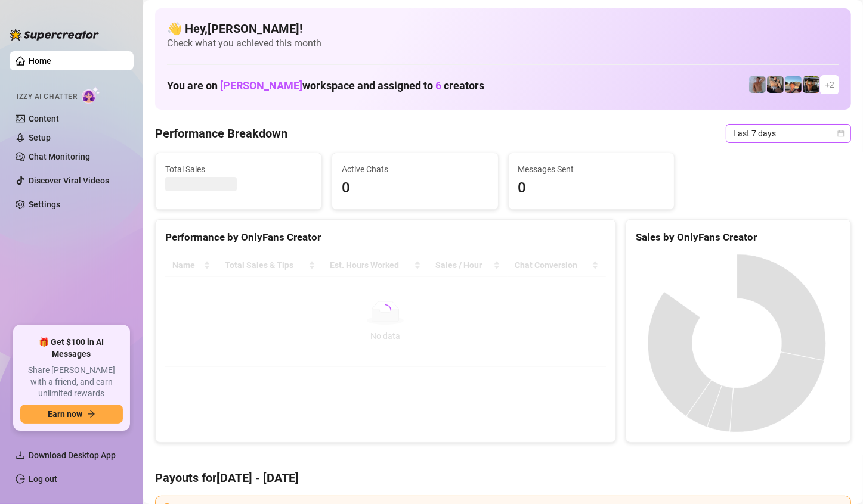 This screenshot has height=504, width=863. Describe the element at coordinates (326, 86) in the screenshot. I see `h1: You are on workspace and assigned to creators` at that location.